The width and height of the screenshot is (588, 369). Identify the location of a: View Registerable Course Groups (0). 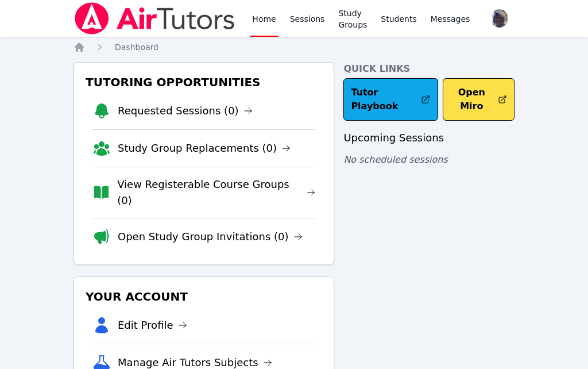
(216, 192).